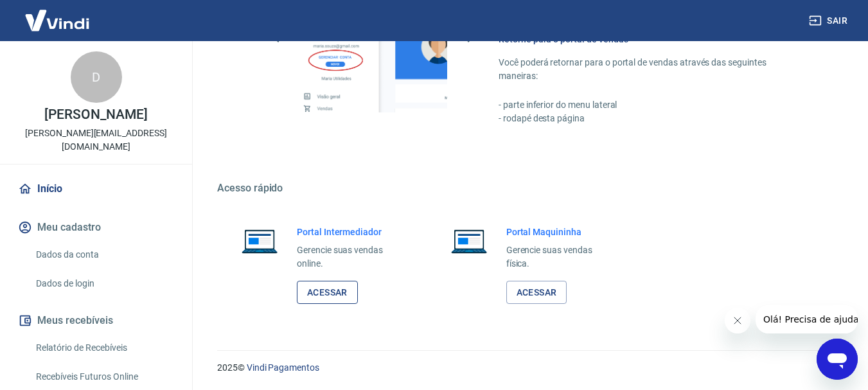 The height and width of the screenshot is (390, 868). Describe the element at coordinates (57, 20) in the screenshot. I see `img: Vindi` at that location.